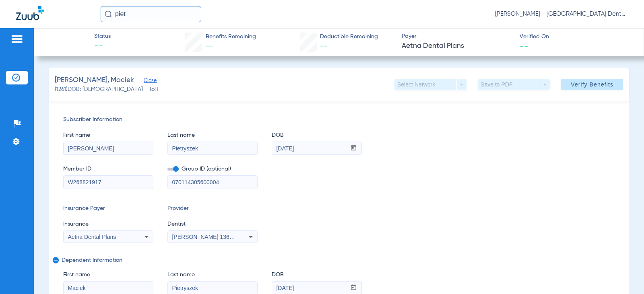  What do you see at coordinates (147, 81) in the screenshot?
I see `span: Close` at bounding box center [147, 81].